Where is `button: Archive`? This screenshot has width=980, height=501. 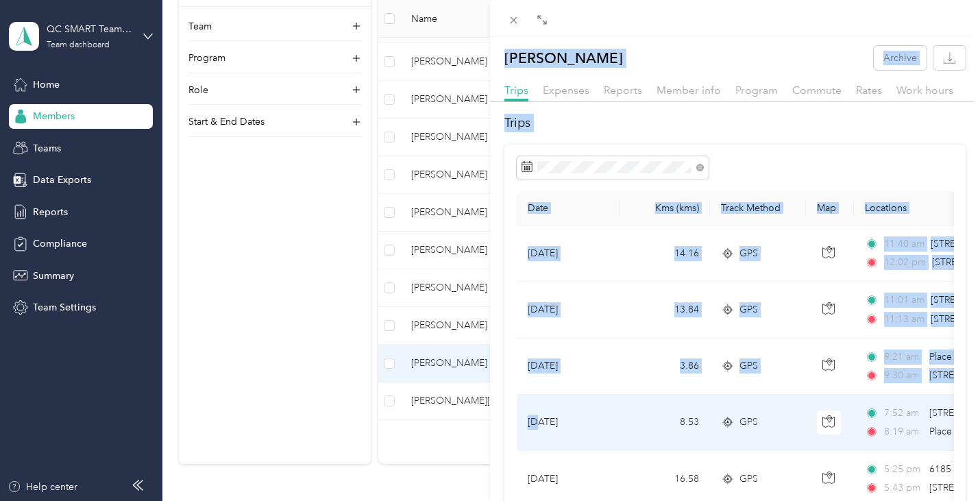
button: Archive is located at coordinates (900, 58).